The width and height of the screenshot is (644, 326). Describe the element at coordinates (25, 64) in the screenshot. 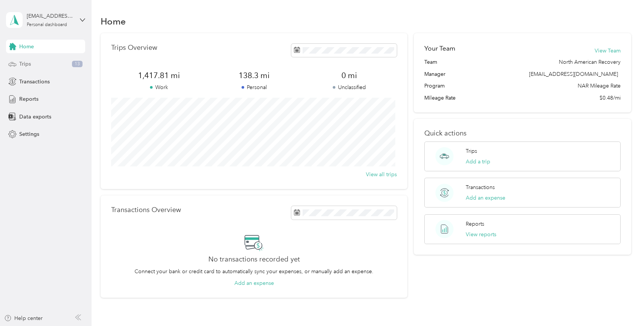

I see `span: Trips` at that location.